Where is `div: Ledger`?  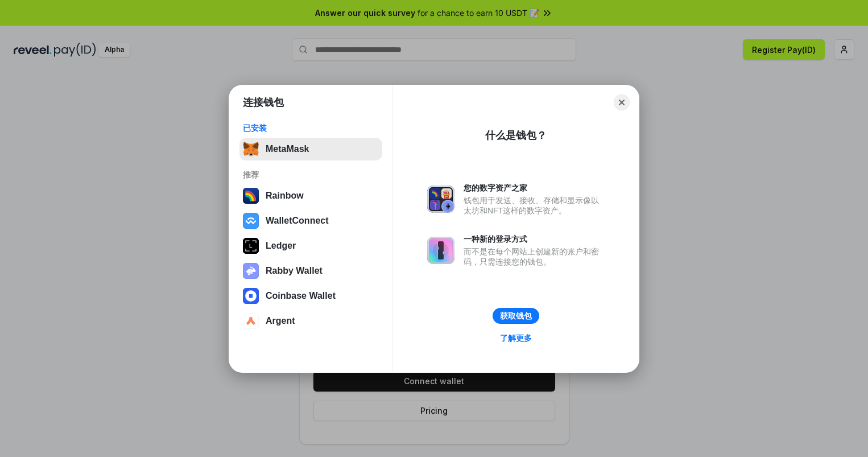
div: Ledger is located at coordinates (280, 246).